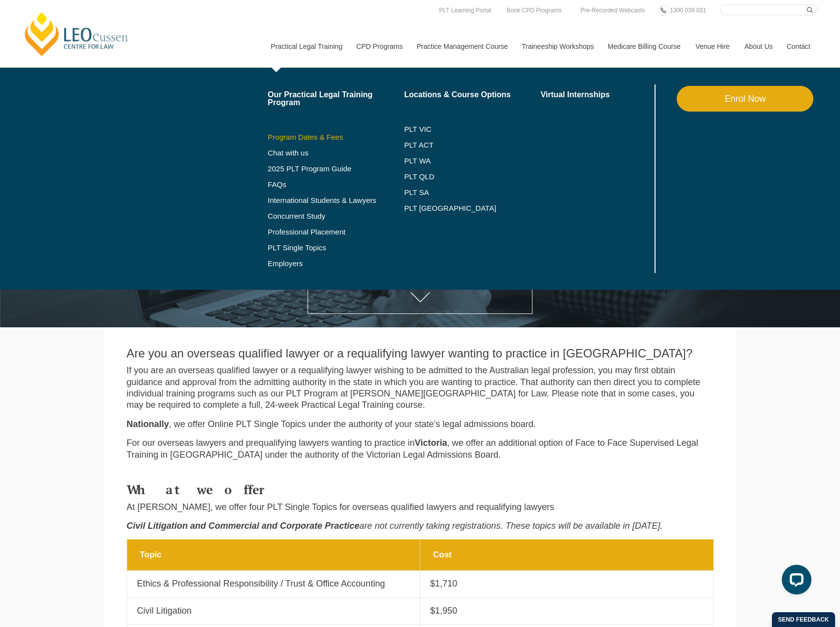 Image resolution: width=840 pixels, height=627 pixels. What do you see at coordinates (688, 11) in the screenshot?
I see `span: 1300 039 031` at bounding box center [688, 11].